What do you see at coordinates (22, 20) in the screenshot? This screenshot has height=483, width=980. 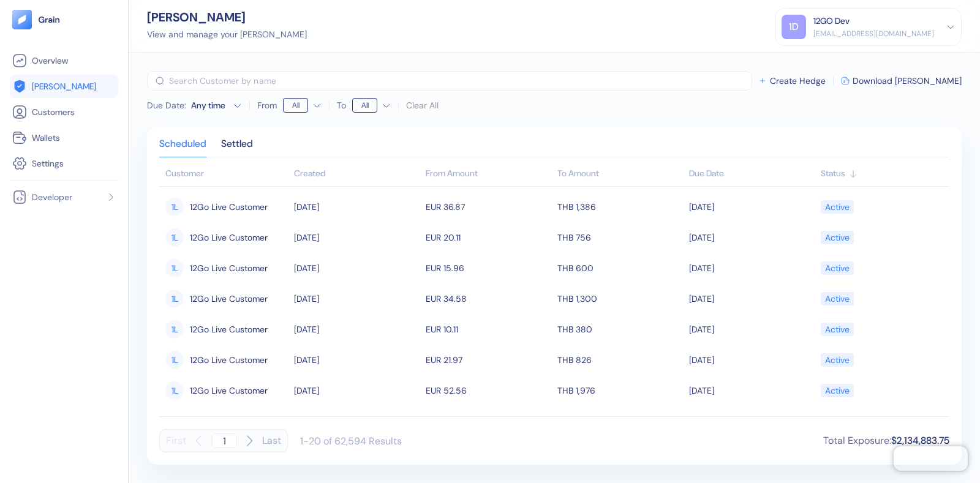 I see `img: logo-tablet-V2.svg` at bounding box center [22, 20].